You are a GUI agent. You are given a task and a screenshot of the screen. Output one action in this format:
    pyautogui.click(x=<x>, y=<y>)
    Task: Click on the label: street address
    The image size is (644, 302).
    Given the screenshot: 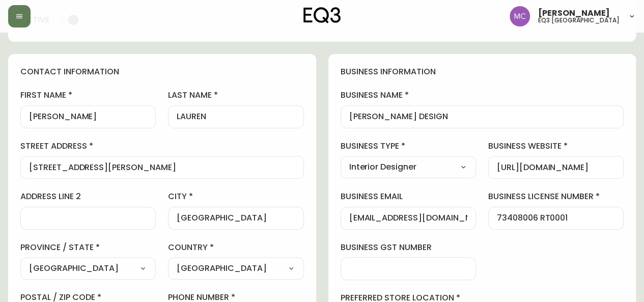 What is the action you would take?
    pyautogui.click(x=161, y=146)
    